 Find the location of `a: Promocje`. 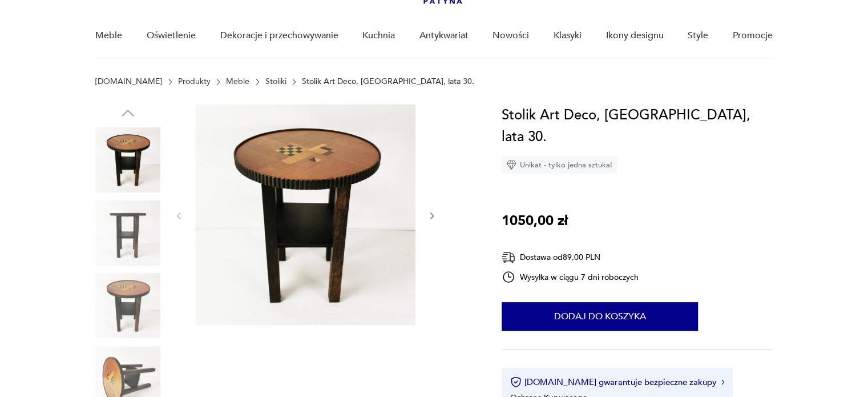

a: Promocje is located at coordinates (753, 35).